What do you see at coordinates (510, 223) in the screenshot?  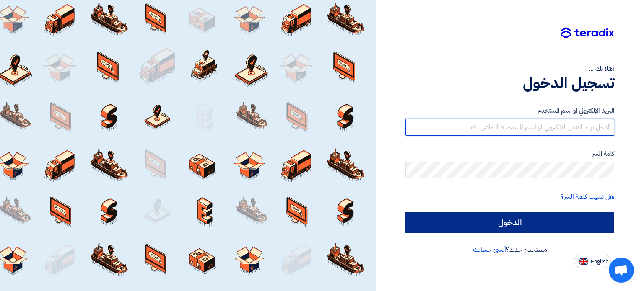 I see `input: الدخول` at bounding box center [510, 223].